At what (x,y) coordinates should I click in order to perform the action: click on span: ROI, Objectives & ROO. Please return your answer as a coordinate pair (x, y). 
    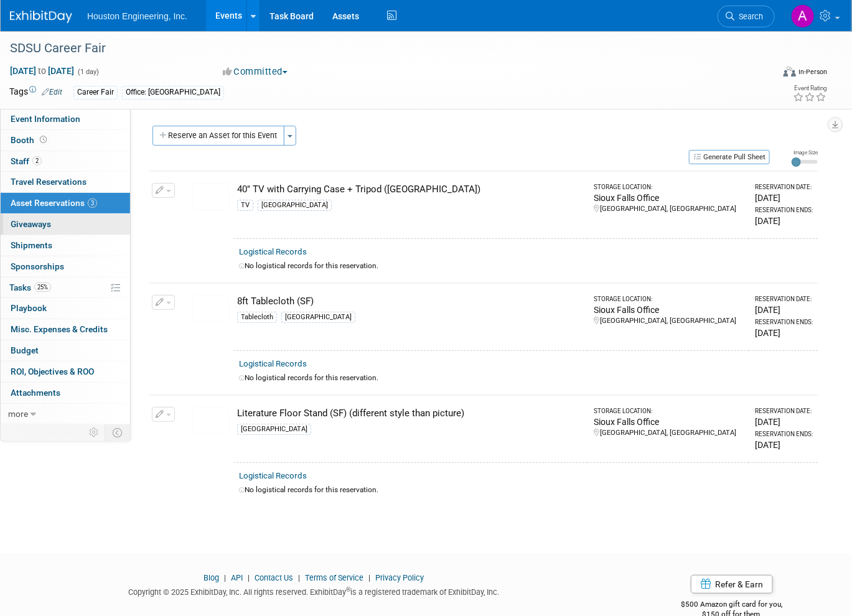
    Looking at the image, I should click on (53, 371).